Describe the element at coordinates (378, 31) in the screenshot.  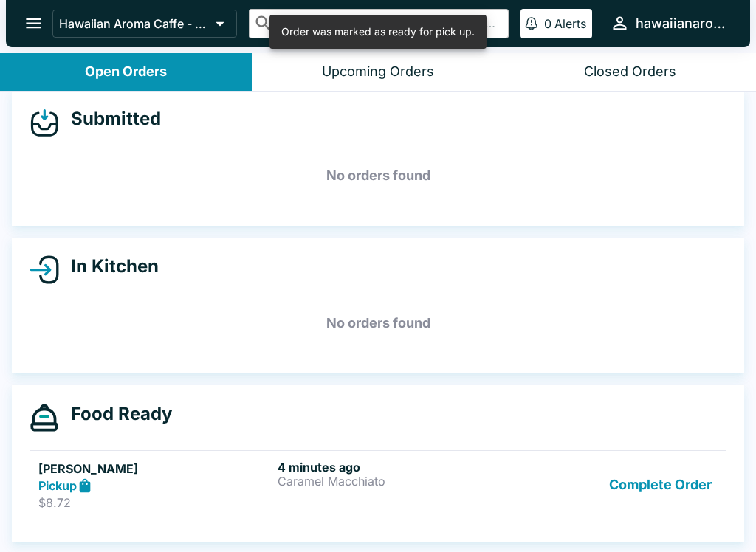
I see `div: Order was marked as ready for pick up.` at that location.